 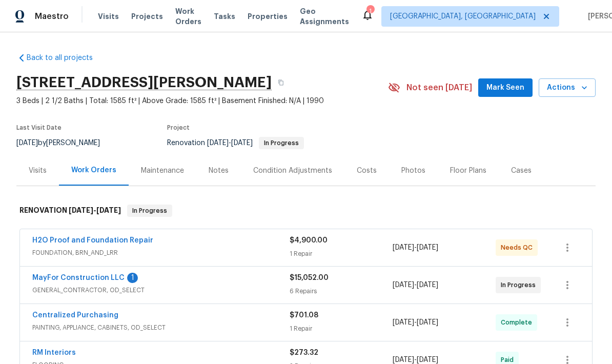 I want to click on span: Mark Seen, so click(x=505, y=88).